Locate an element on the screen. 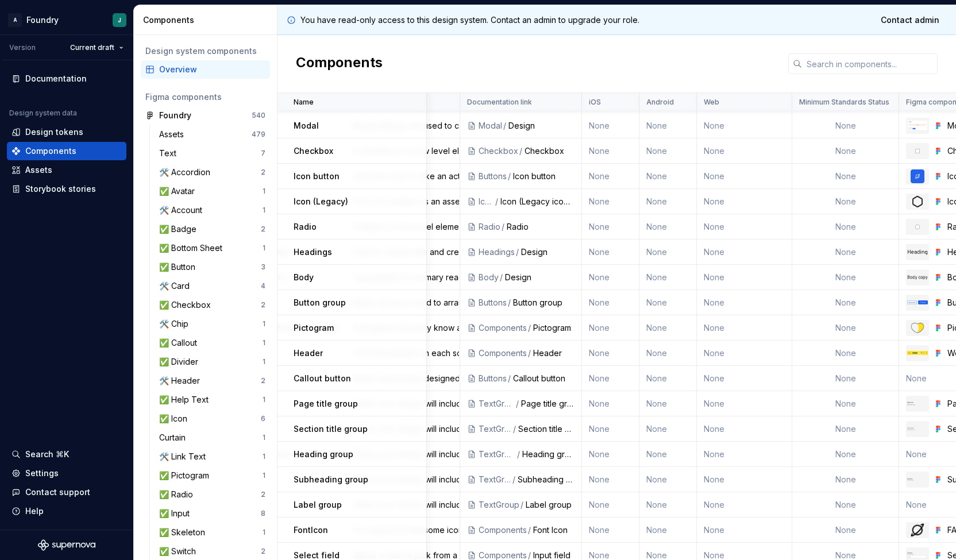  div: Modal is located at coordinates (490, 126).